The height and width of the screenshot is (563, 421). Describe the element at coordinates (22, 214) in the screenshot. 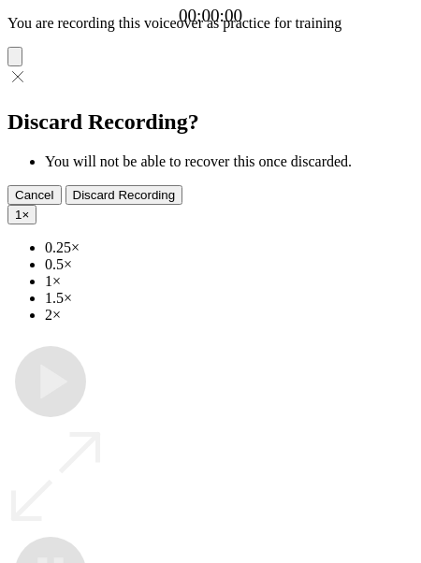

I see `button: 1×` at that location.